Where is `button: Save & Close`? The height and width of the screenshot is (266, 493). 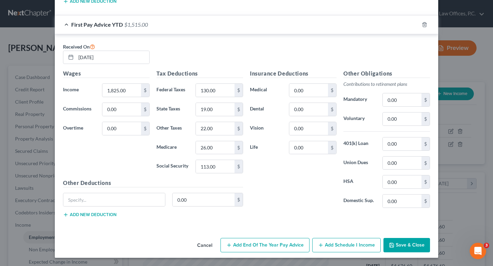 button: Save & Close is located at coordinates (407, 245).